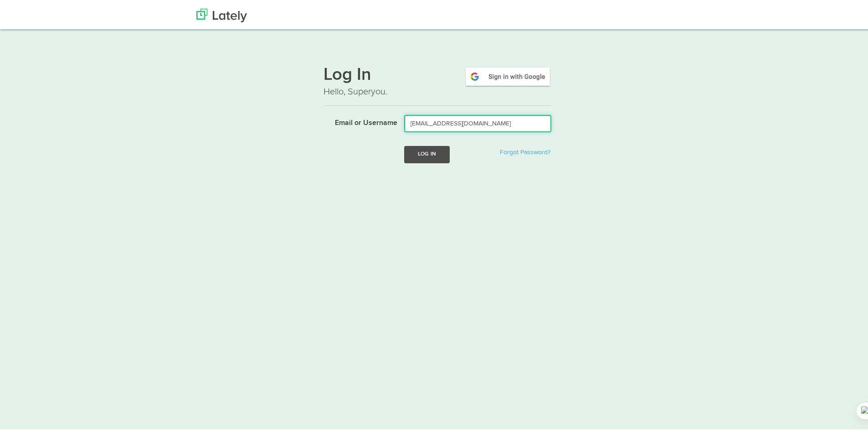 The width and height of the screenshot is (868, 431). I want to click on button: Log In, so click(427, 152).